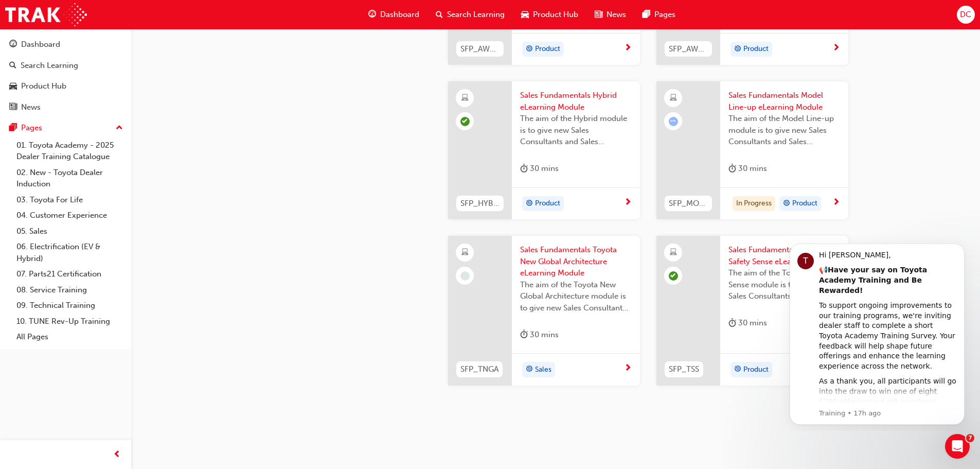 The image size is (980, 469). I want to click on a: pages-iconPages, so click(659, 15).